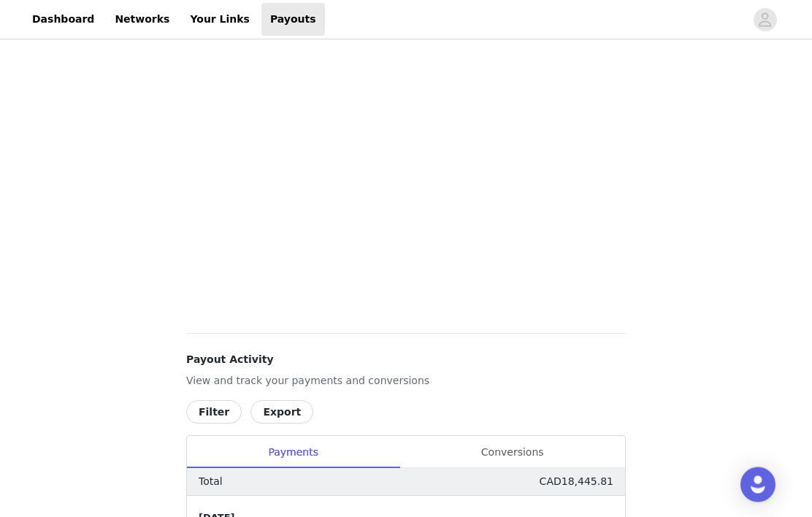  I want to click on a: Dashboard, so click(63, 19).